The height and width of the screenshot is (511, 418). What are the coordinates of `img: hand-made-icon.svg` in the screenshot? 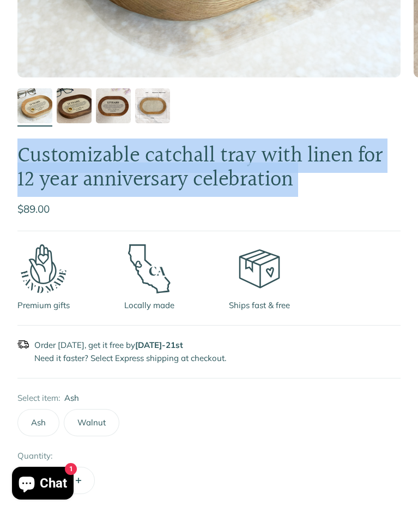 It's located at (44, 269).